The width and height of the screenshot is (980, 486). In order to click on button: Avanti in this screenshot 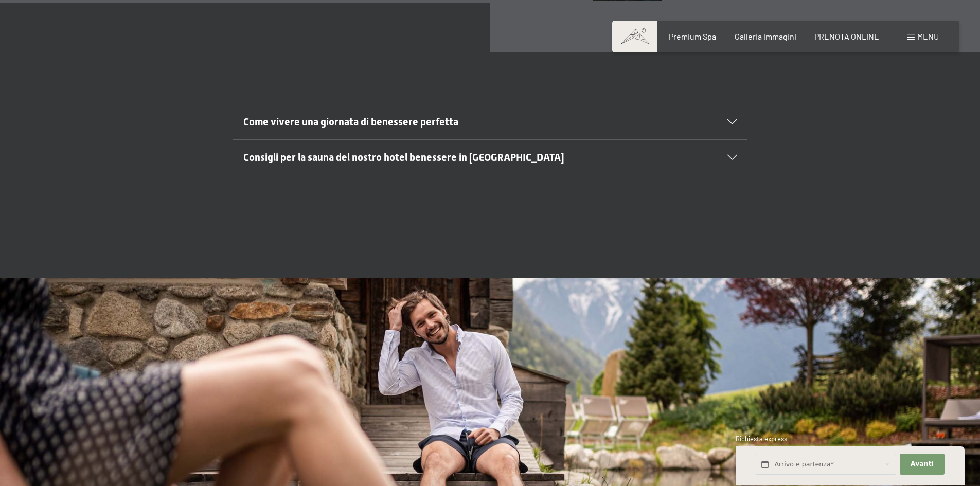, I will do `click(922, 465)`.